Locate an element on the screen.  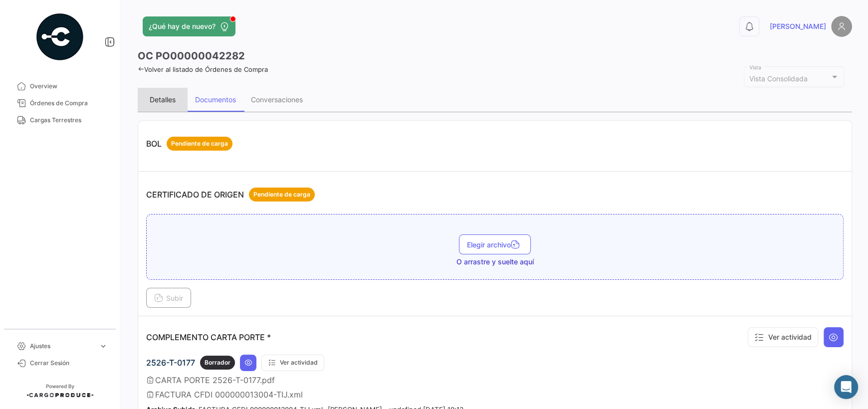
p: CERTIFICADO DE ORIGEN is located at coordinates (231, 194).